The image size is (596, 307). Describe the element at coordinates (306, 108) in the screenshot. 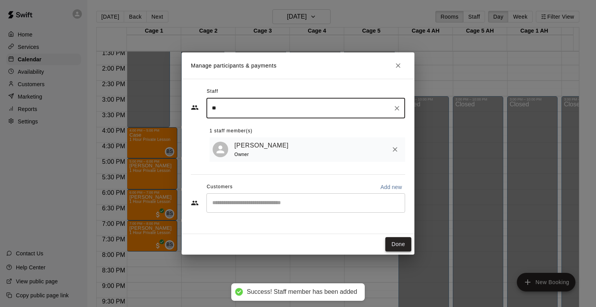

I see `div: Search staff` at that location.